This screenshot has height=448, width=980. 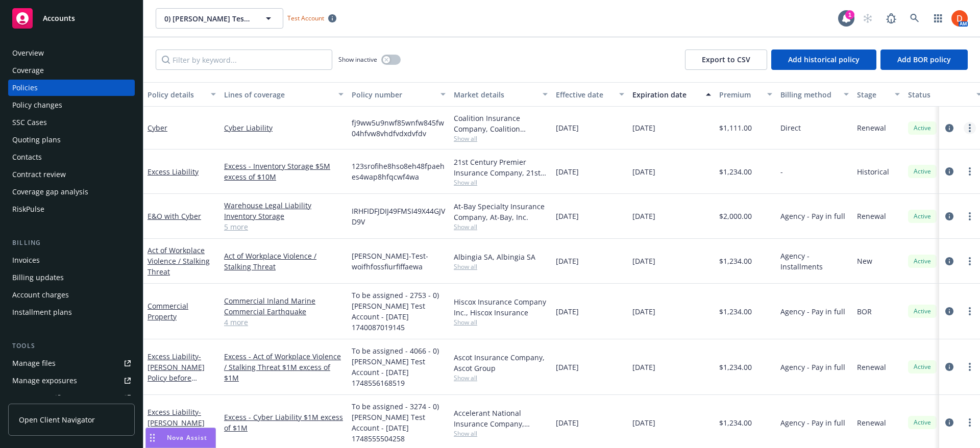 I want to click on div: Account charges, so click(x=41, y=295).